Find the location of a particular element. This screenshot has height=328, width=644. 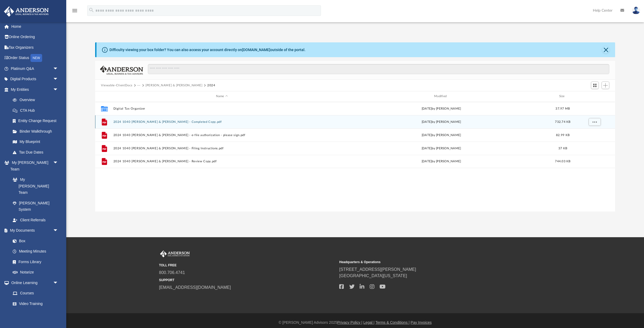

a: Online Learningarrow_drop_down is located at coordinates (33, 283).